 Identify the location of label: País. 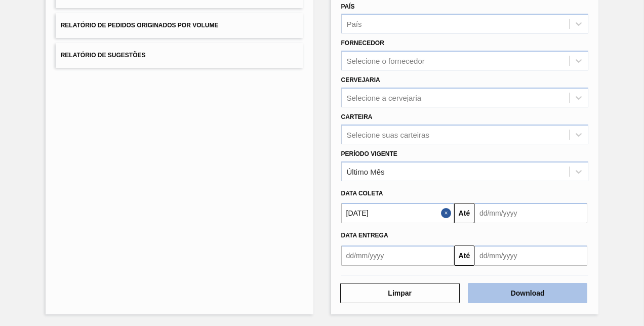
(348, 7).